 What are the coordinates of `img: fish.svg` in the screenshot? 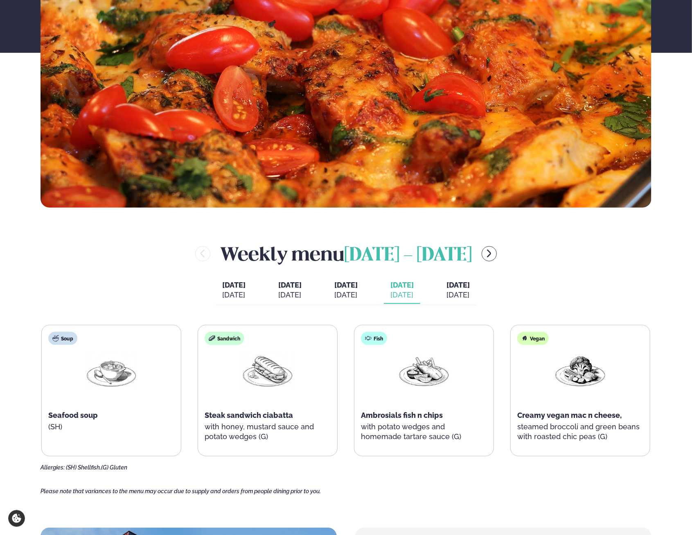 It's located at (369, 338).